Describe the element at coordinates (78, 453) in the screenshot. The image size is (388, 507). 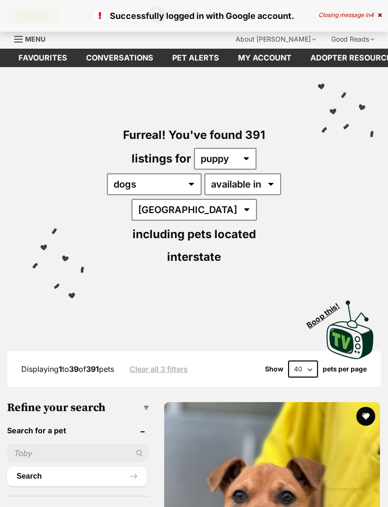
I see `input: Toby` at that location.